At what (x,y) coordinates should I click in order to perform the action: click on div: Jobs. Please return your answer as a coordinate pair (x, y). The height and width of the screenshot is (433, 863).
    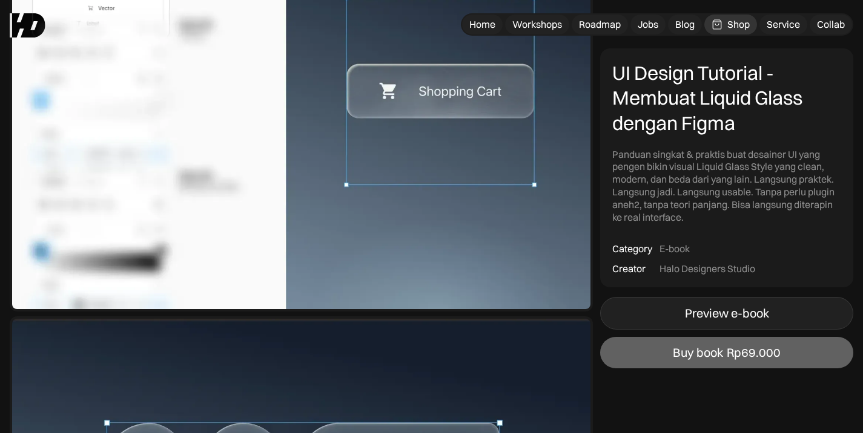
    Looking at the image, I should click on (648, 24).